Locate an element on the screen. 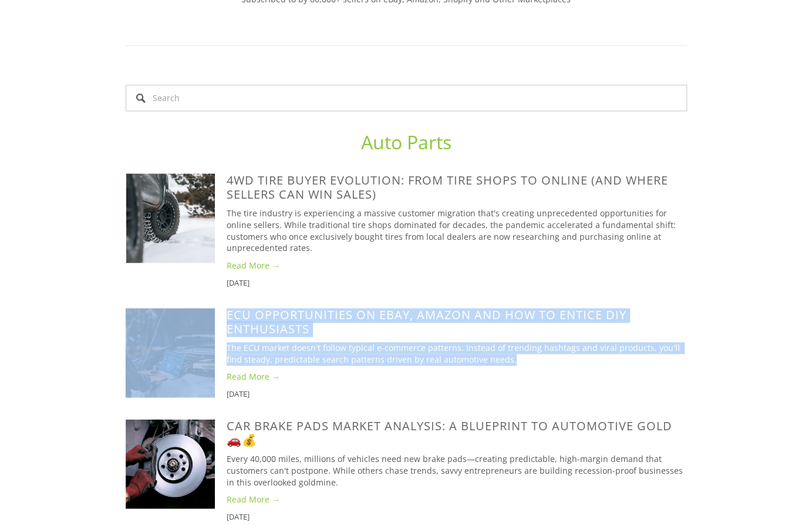 The image size is (812, 529). img: 4WD Tire Buyer Evolution: From Tire Shops to Online (And Where Sellers Can Win Sales) is located at coordinates (170, 218).